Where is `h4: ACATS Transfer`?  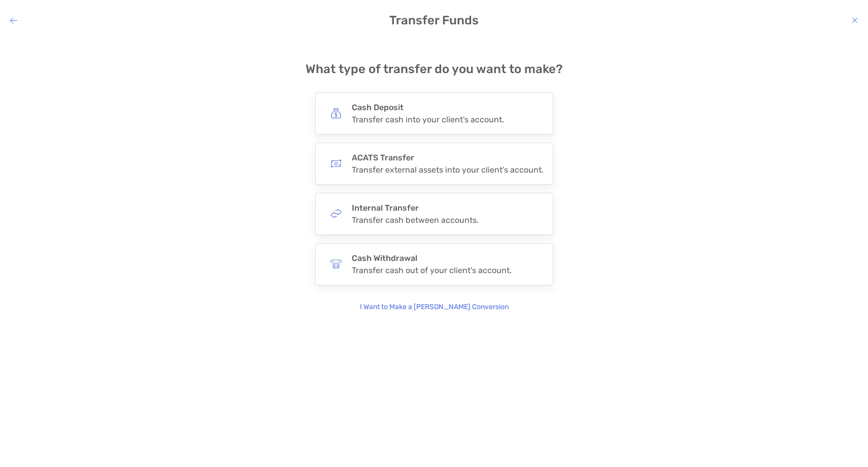
h4: ACATS Transfer is located at coordinates (448, 157).